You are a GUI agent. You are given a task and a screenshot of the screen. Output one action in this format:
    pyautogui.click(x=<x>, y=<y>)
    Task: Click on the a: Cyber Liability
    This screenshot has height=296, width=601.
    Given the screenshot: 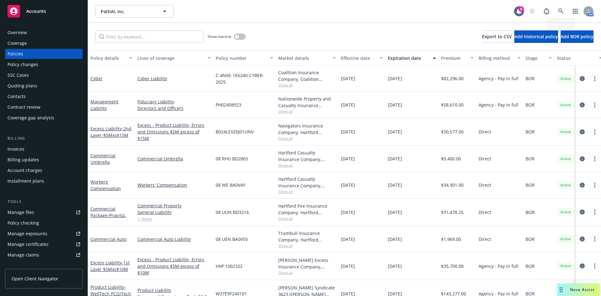 What is the action you would take?
    pyautogui.click(x=174, y=78)
    